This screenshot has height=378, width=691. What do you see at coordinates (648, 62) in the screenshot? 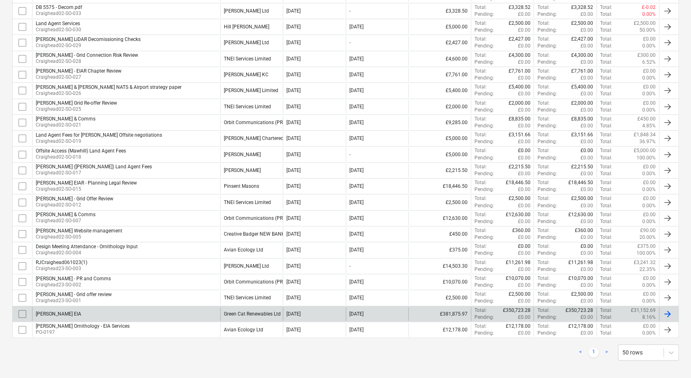
I see `p: 6.52%` at bounding box center [648, 62].